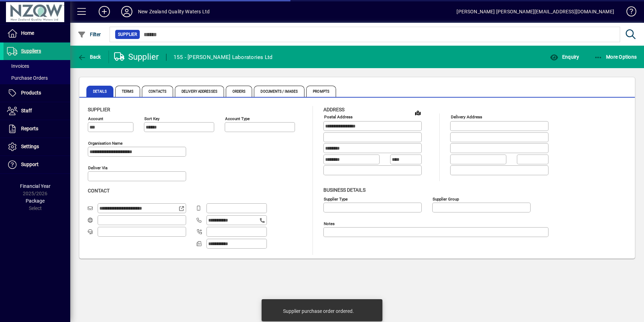 The image size is (644, 322). I want to click on div: New Zealand Quality Waters Ltd, so click(174, 11).